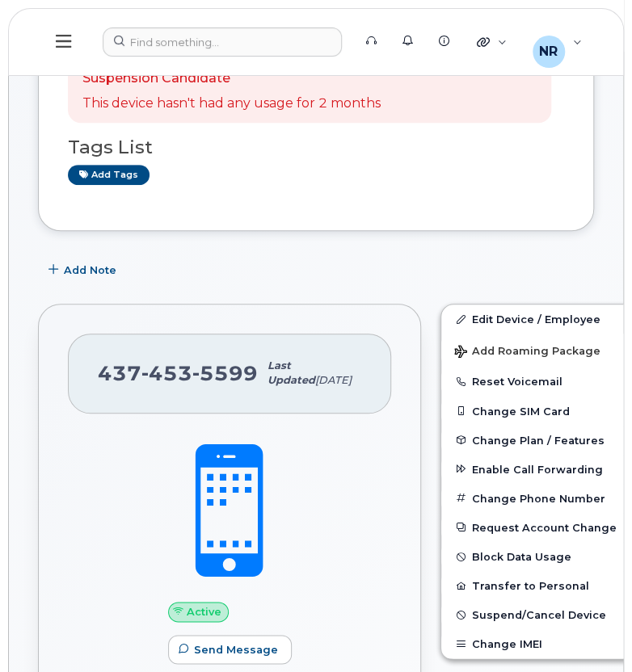 The width and height of the screenshot is (632, 672). What do you see at coordinates (224, 373) in the screenshot?
I see `span: 5599` at bounding box center [224, 373].